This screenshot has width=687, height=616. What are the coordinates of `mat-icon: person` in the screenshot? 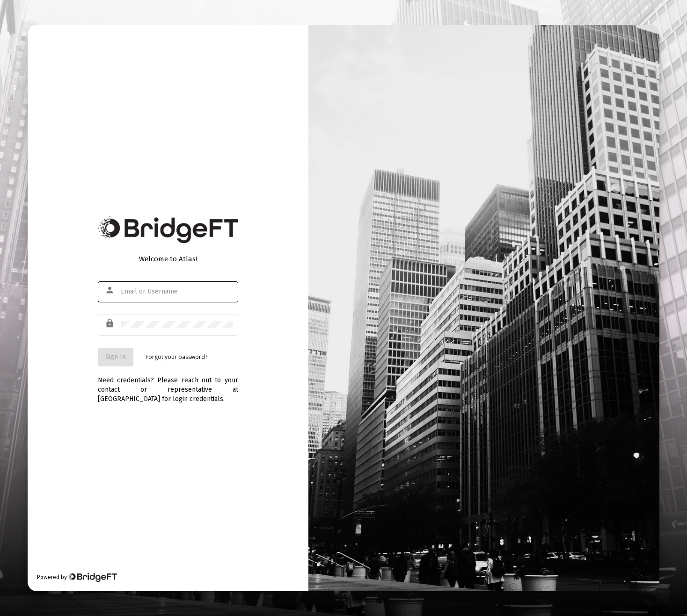 It's located at (111, 290).